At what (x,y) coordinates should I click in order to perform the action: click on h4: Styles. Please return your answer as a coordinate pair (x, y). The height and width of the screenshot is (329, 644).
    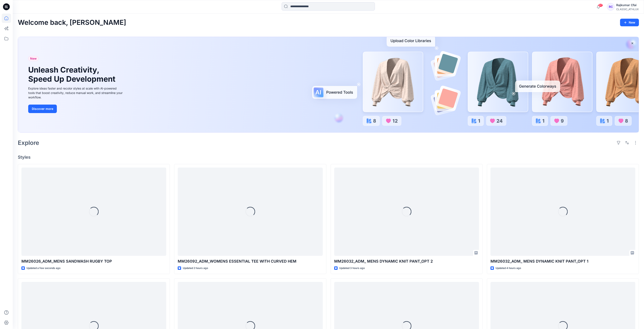
    Looking at the image, I should click on (328, 157).